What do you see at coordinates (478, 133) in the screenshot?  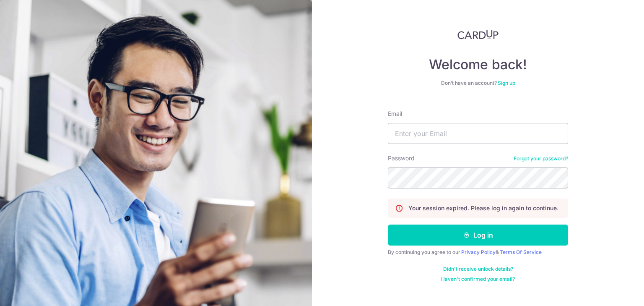 I see `input: Enter your Email` at bounding box center [478, 133].